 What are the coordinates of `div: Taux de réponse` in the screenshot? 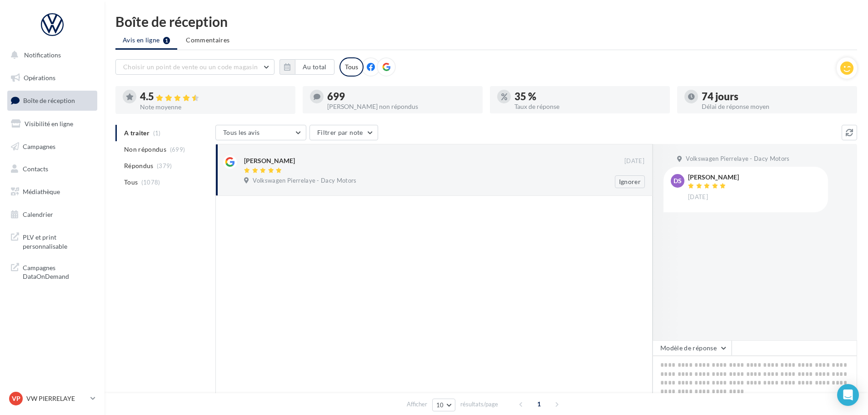 It's located at (589, 106).